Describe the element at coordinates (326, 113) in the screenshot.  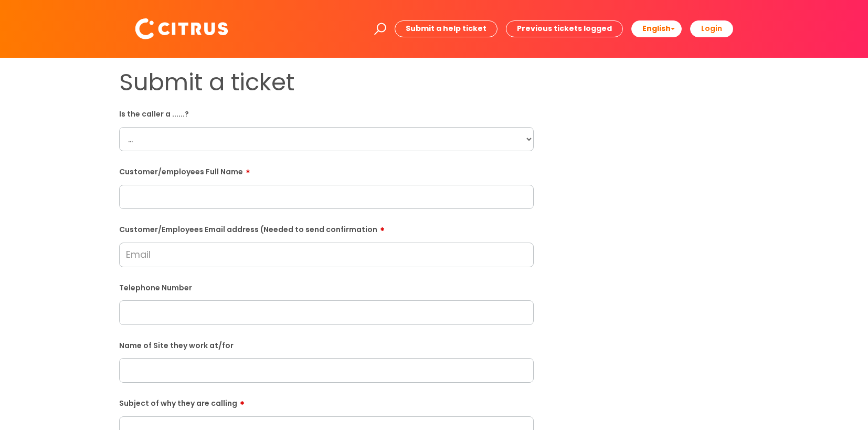
I see `label: Is the caller a ......?` at that location.